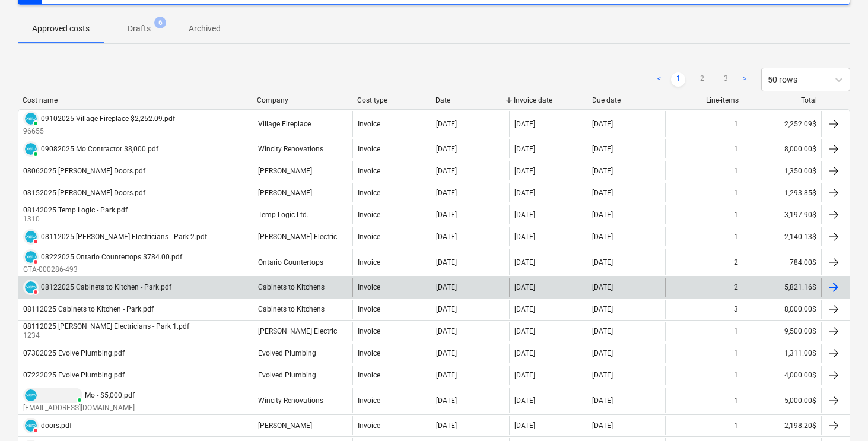  What do you see at coordinates (782, 375) in the screenshot?
I see `div: 4,000.00$` at bounding box center [782, 375].